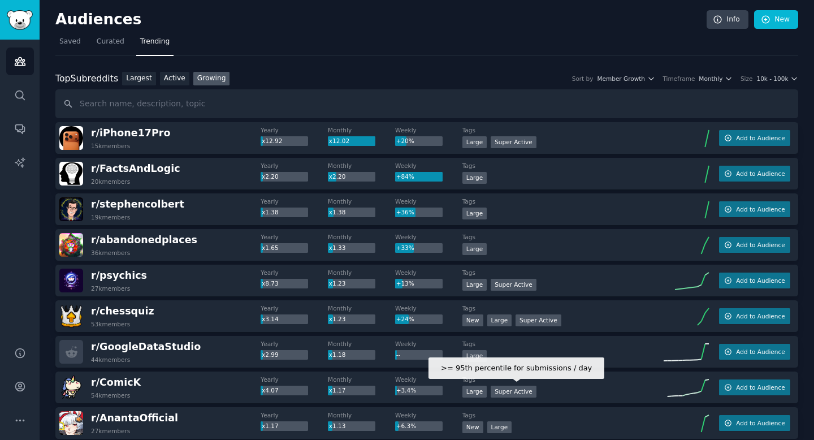  Describe the element at coordinates (110, 324) in the screenshot. I see `div: 53k members` at that location.